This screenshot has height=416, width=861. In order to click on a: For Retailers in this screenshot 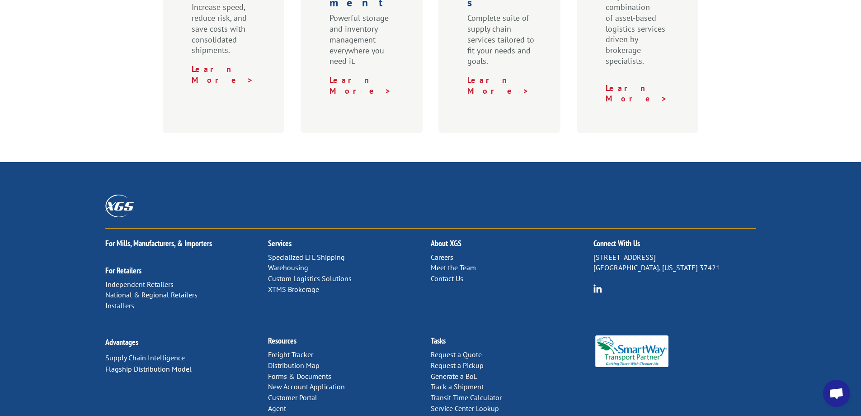, I will do `click(123, 270)`.